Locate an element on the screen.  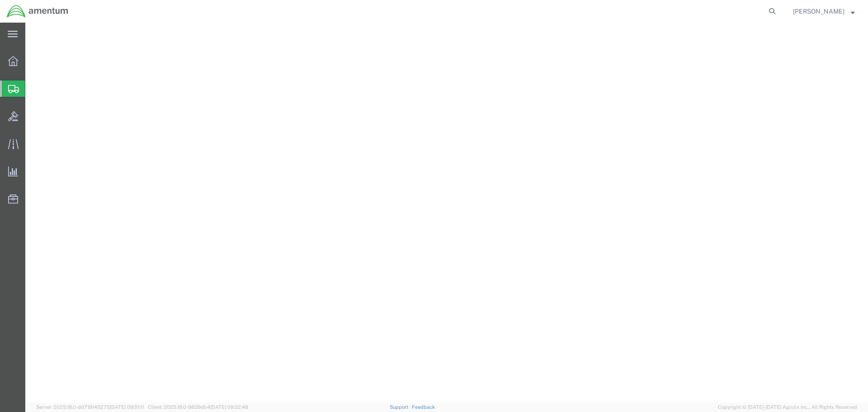
a: Support is located at coordinates (401, 406).